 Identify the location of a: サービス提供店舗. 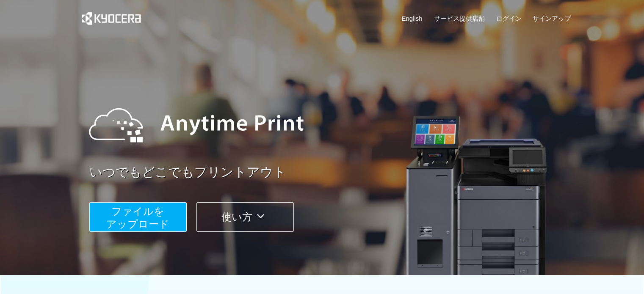
(459, 18).